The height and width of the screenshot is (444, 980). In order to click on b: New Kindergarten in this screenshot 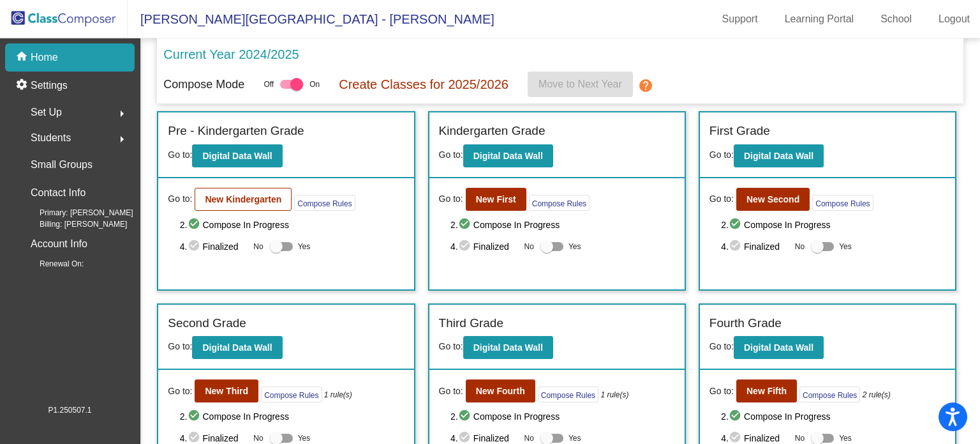, I will do `click(243, 199)`.